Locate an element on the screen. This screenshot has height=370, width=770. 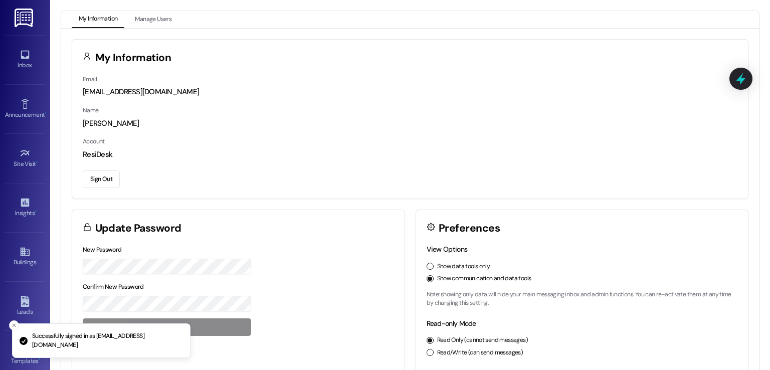
button: My Information is located at coordinates (98, 20).